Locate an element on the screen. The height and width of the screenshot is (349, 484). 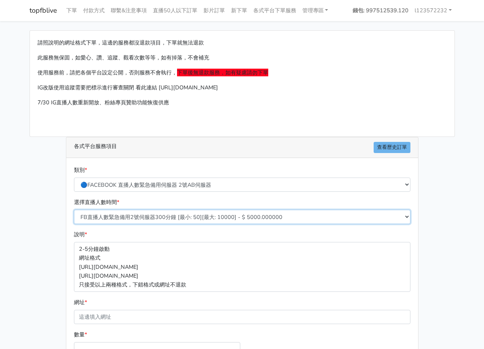
p: 使用服務前，請把各個平台設定公開，否則服務不會執行， is located at coordinates (242, 72).